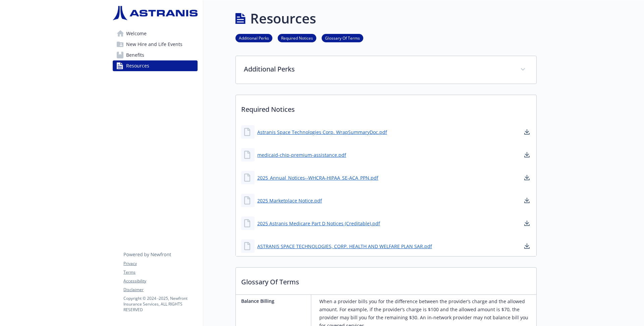  What do you see at coordinates (318, 178) in the screenshot?
I see `a: 2025_Annual_Notices--WHCRA-HIPAA_SE-ACA_PPN.pdf` at bounding box center [318, 178].